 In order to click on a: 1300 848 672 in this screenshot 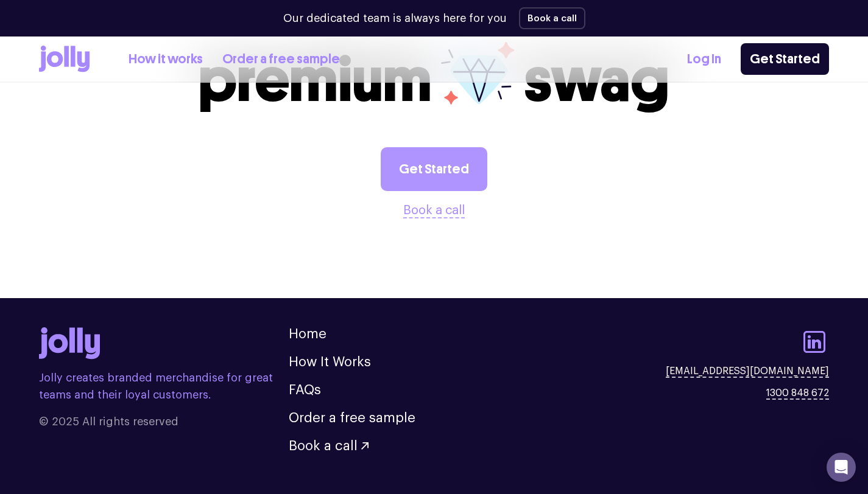, I will do `click(797, 393)`.